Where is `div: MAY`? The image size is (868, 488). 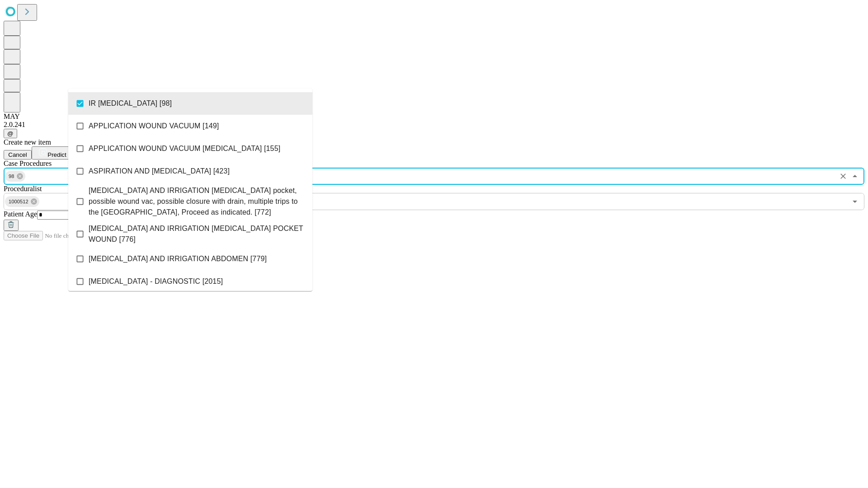
div: MAY is located at coordinates (434, 116).